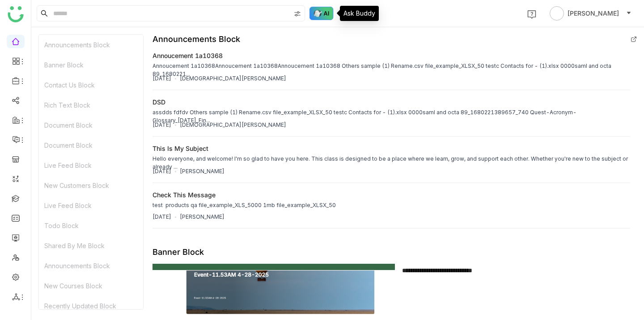  Describe the element at coordinates (91, 246) in the screenshot. I see `div: Shared By Me Block` at that location.